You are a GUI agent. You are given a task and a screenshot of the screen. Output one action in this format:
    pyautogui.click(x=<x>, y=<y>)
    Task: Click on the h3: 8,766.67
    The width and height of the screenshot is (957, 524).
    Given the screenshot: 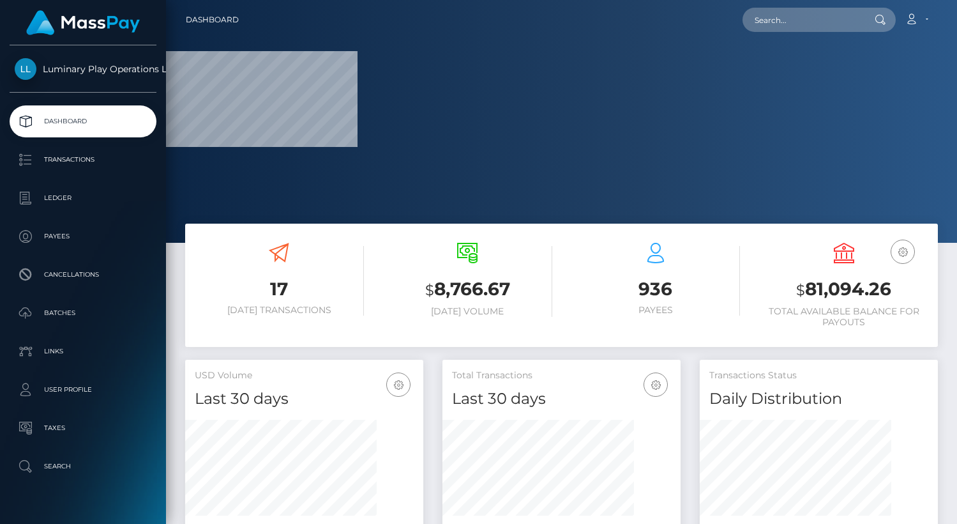 What is the action you would take?
    pyautogui.click(x=468, y=289)
    